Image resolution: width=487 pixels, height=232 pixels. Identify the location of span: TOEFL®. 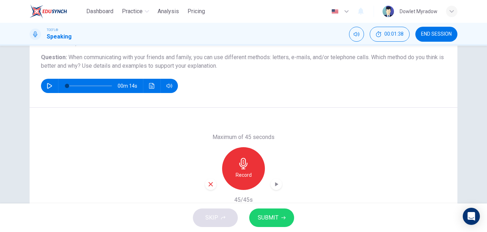
(52, 30).